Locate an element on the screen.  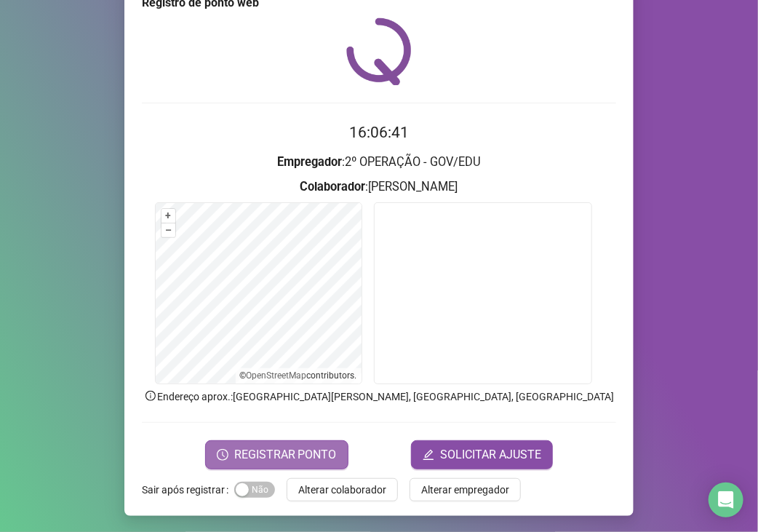
time: 16:06:41 is located at coordinates (379, 132).